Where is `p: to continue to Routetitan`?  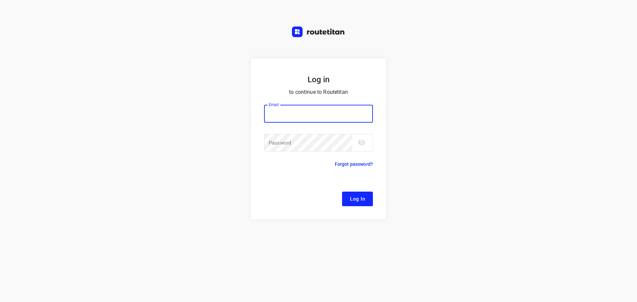
p: to continue to Routetitan is located at coordinates (318, 92).